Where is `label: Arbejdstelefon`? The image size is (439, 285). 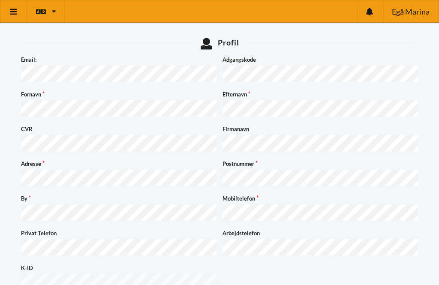
label: Arbejdstelefon is located at coordinates (320, 233).